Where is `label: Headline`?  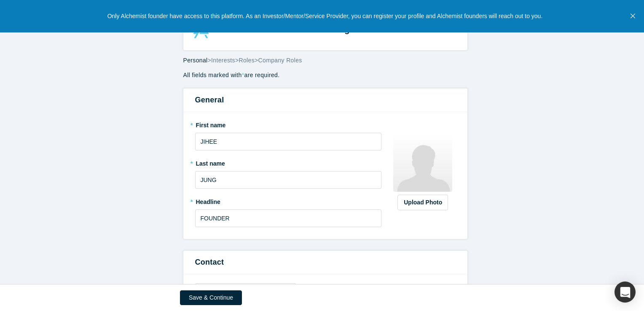
label: Headline is located at coordinates (288, 201).